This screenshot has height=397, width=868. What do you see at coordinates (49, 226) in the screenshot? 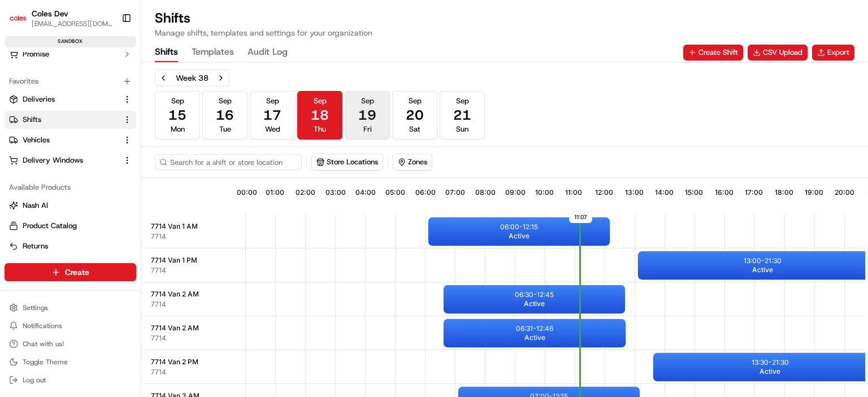
I see `span: Product Catalog` at bounding box center [49, 226].